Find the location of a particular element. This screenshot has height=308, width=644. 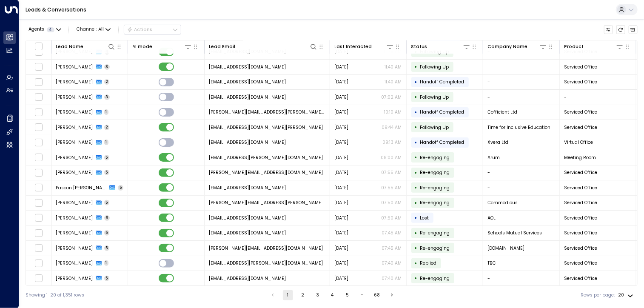

span: Agents is located at coordinates (36, 29).